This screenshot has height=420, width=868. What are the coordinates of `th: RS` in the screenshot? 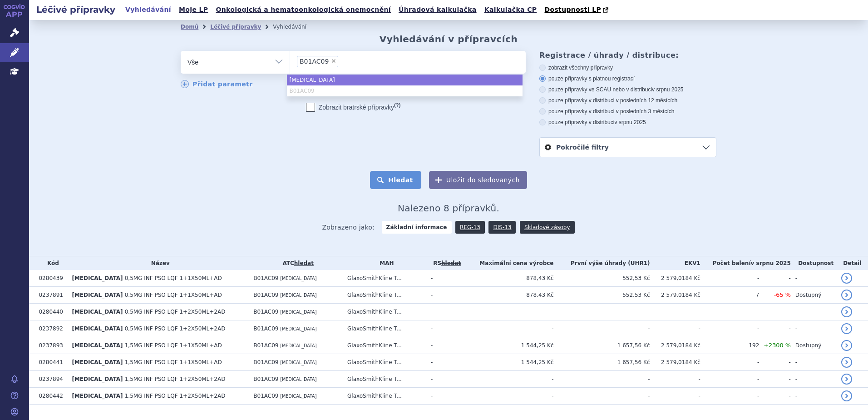 It's located at (445, 263).